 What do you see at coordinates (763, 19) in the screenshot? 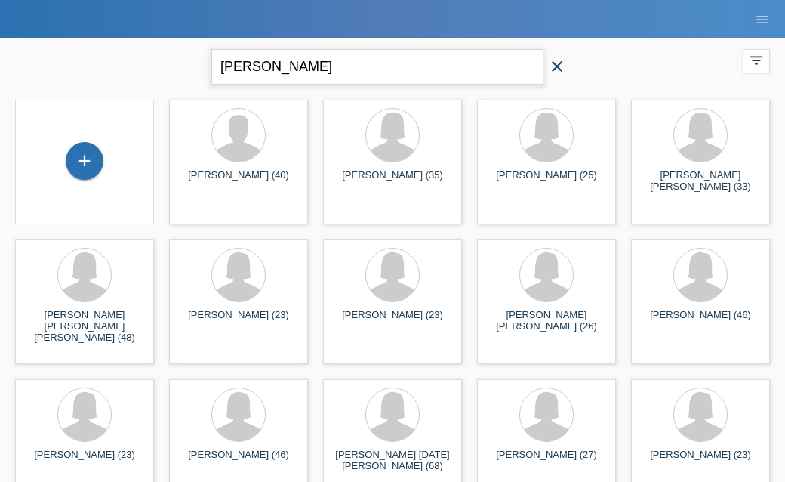
I see `a: menu` at bounding box center [763, 19].